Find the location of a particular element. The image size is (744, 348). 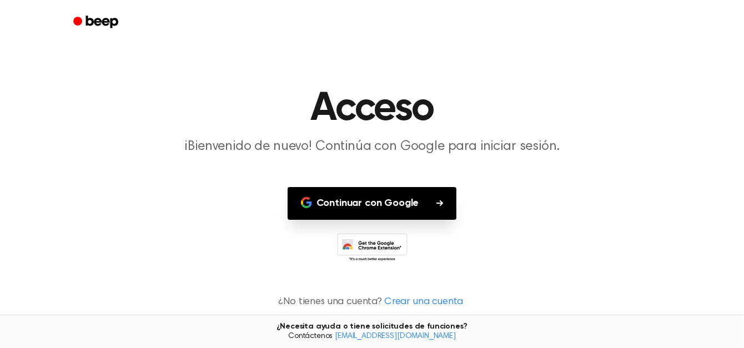

font: Crear una cuenta is located at coordinates (424, 302).